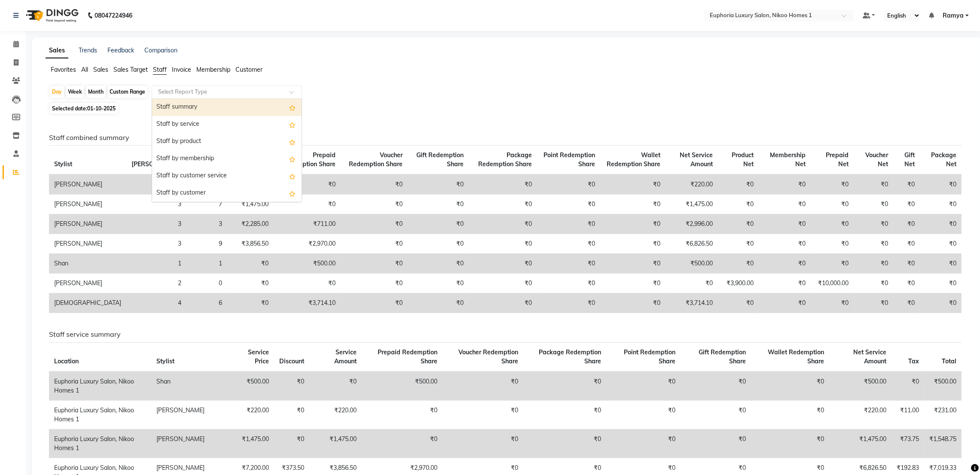 This screenshot has height=475, width=980. Describe the element at coordinates (953, 15) in the screenshot. I see `span: Ramya` at that location.